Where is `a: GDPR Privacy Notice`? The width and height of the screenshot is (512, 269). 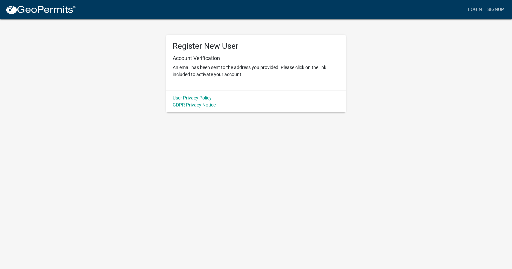 a: GDPR Privacy Notice is located at coordinates (194, 105).